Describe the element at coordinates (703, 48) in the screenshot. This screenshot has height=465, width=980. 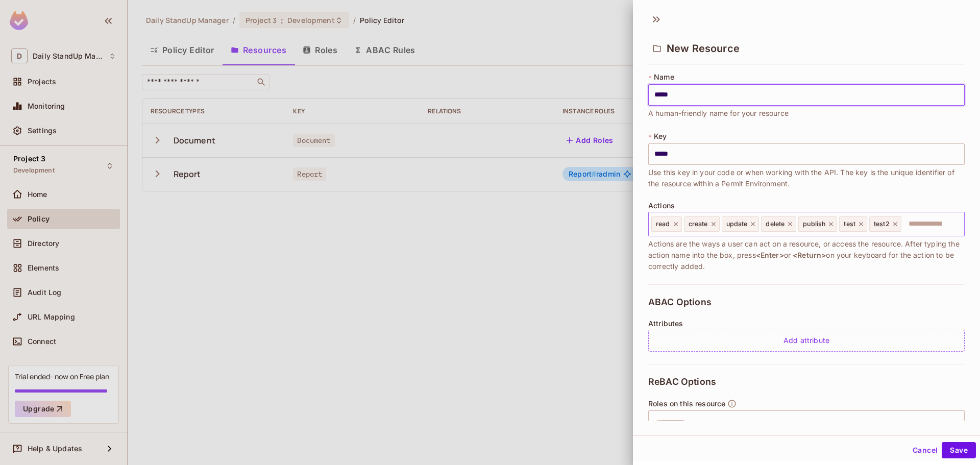
I see `span: New Resource` at that location.